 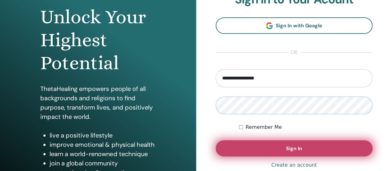 I want to click on button: Sign In, so click(x=294, y=148).